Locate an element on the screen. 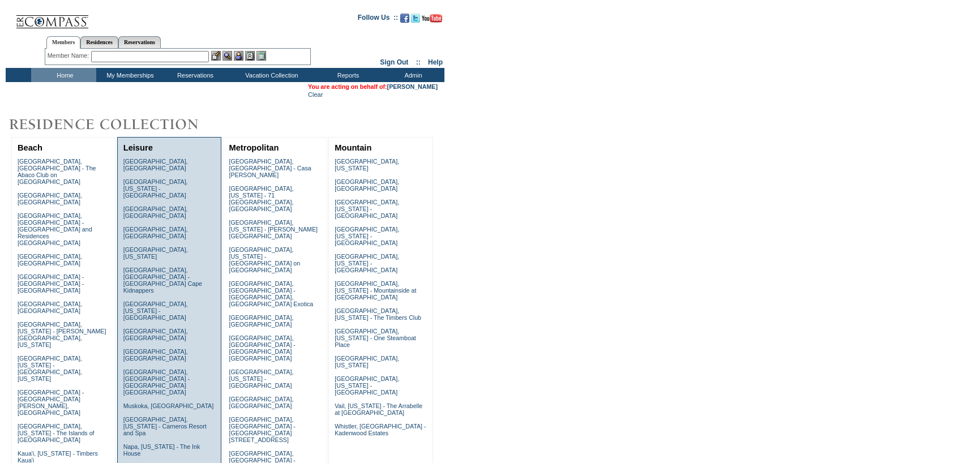 The image size is (980, 463). a: Metropolitan is located at coordinates (254, 147).